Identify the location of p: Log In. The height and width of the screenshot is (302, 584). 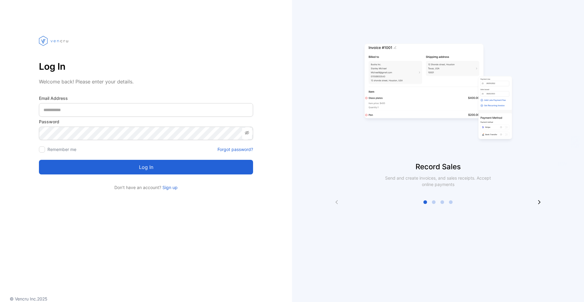
(146, 66).